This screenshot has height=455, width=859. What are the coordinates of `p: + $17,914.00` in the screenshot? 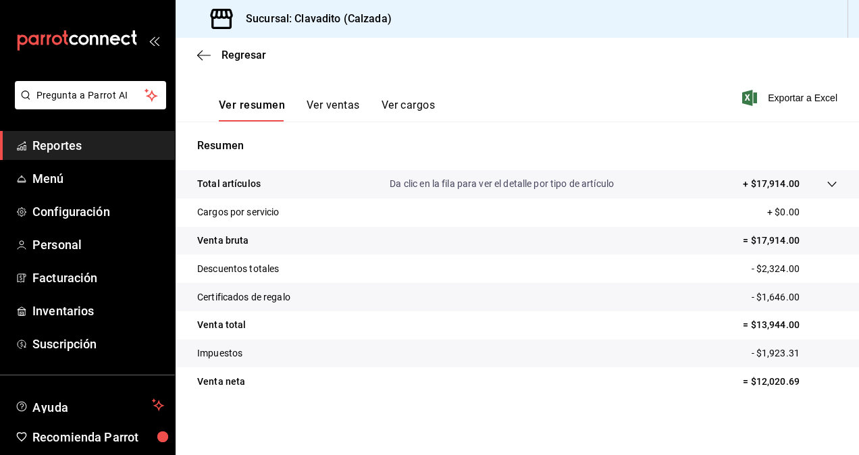 It's located at (771, 184).